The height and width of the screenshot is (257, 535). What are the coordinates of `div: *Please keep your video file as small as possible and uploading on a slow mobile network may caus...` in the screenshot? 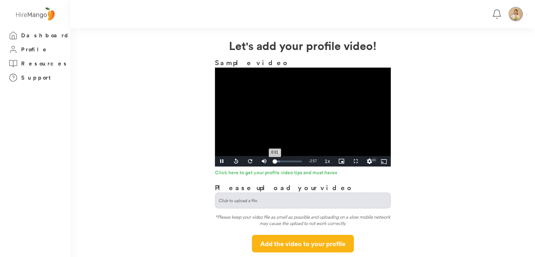 It's located at (303, 221).